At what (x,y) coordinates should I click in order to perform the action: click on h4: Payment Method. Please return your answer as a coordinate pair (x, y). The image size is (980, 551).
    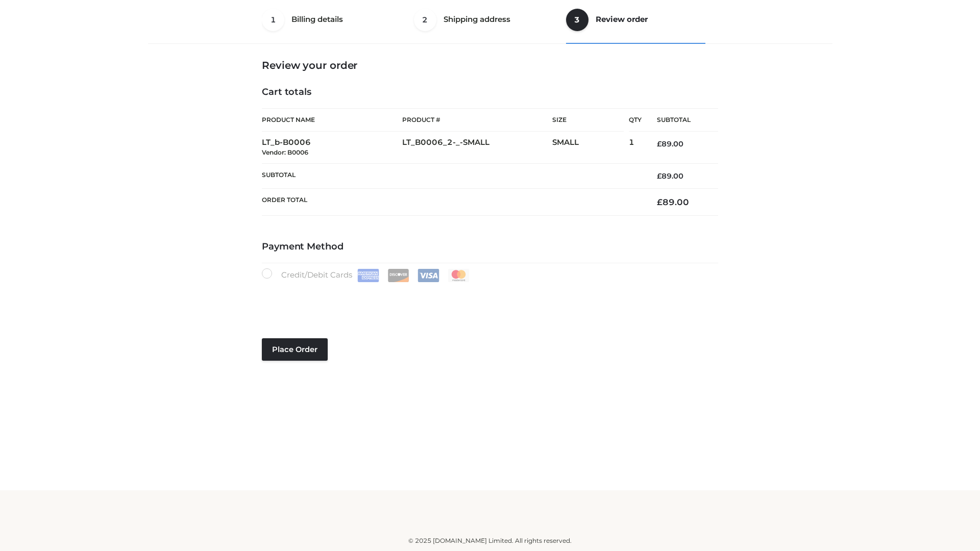
    Looking at the image, I should click on (490, 247).